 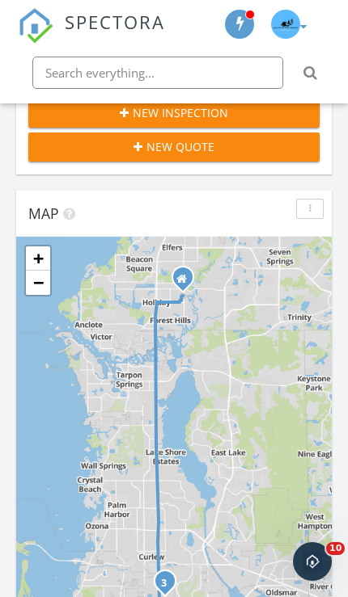 I want to click on a: Zoom out, so click(x=38, y=283).